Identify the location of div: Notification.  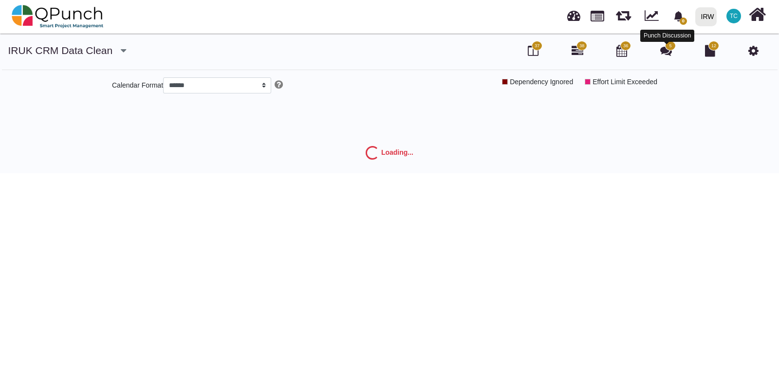
(678, 16).